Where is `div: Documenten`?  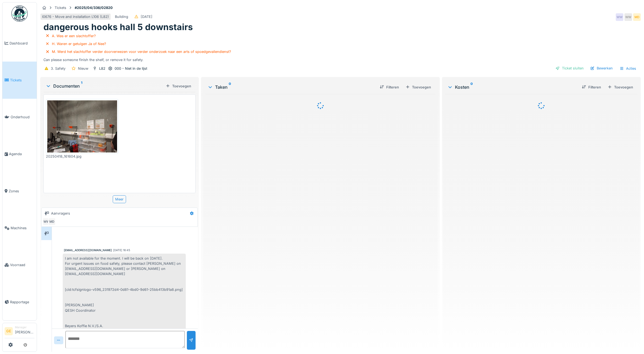
div: Documenten is located at coordinates (104, 86).